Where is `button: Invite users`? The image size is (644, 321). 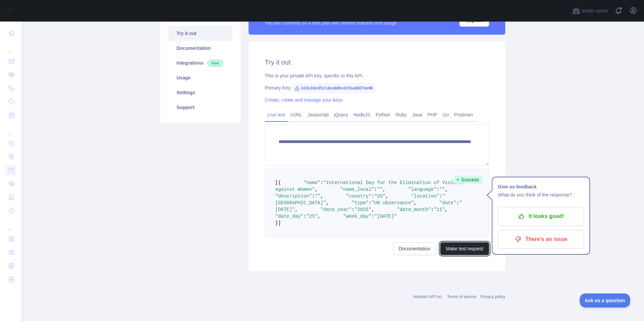 button: Invite users is located at coordinates (590, 11).